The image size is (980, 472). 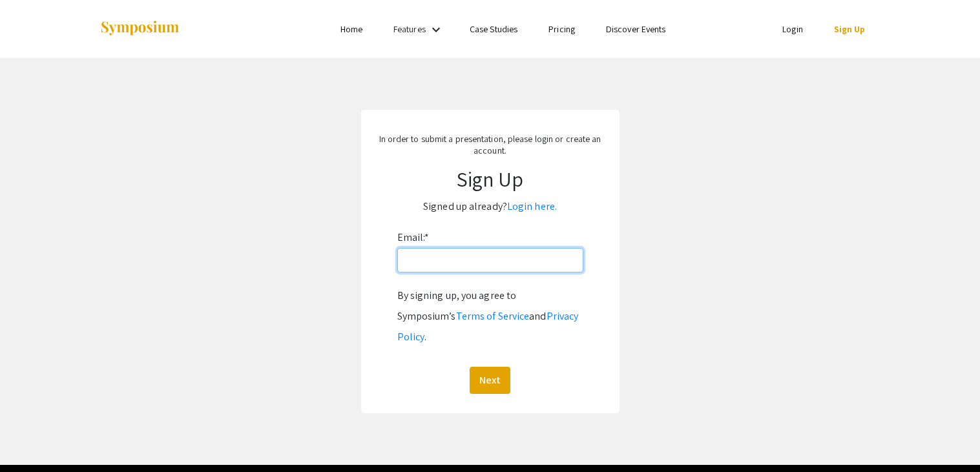 I want to click on button: Next, so click(x=490, y=380).